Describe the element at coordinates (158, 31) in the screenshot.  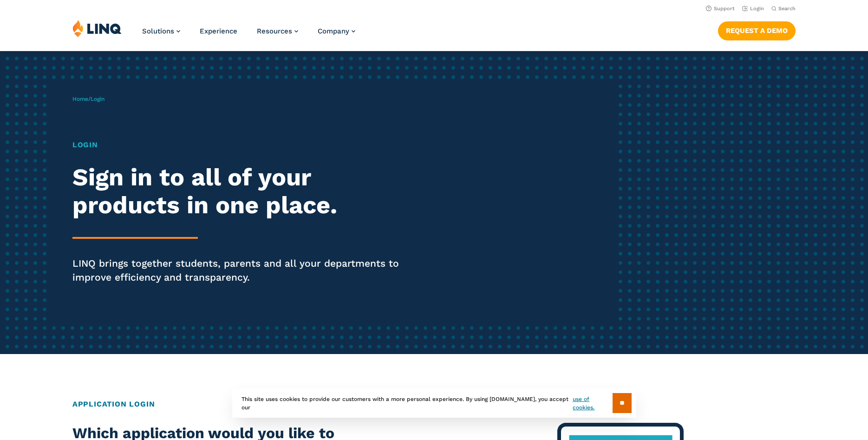
I see `span: Solutions` at that location.